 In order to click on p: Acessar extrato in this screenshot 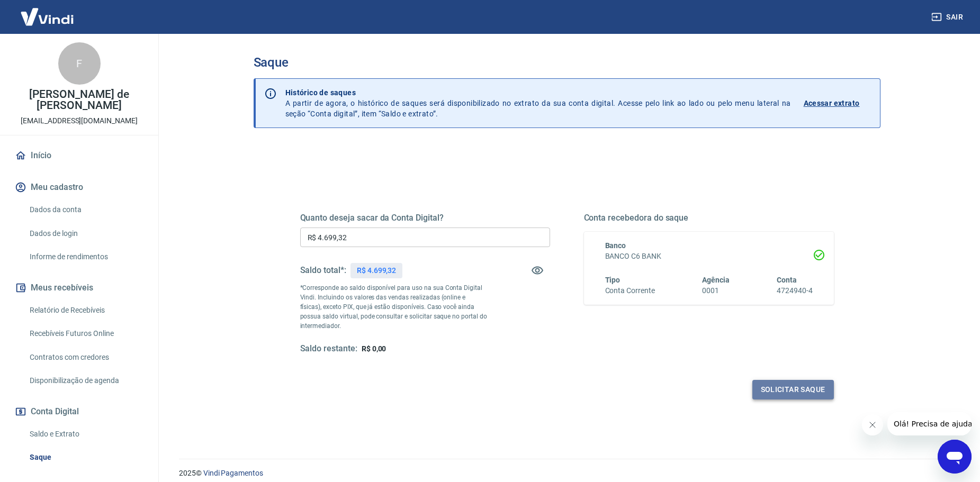, I will do `click(831, 103)`.